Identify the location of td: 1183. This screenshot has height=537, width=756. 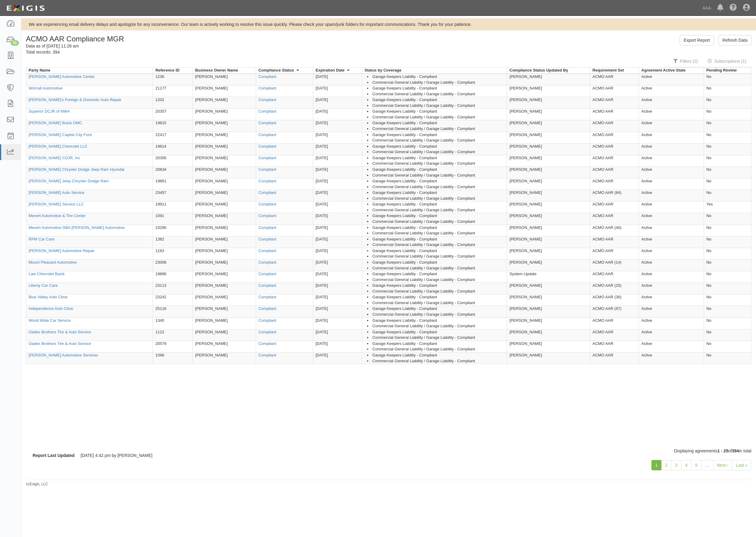
(172, 254).